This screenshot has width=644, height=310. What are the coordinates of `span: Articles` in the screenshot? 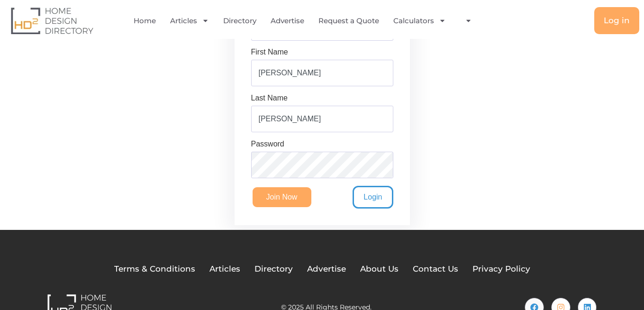 It's located at (225, 269).